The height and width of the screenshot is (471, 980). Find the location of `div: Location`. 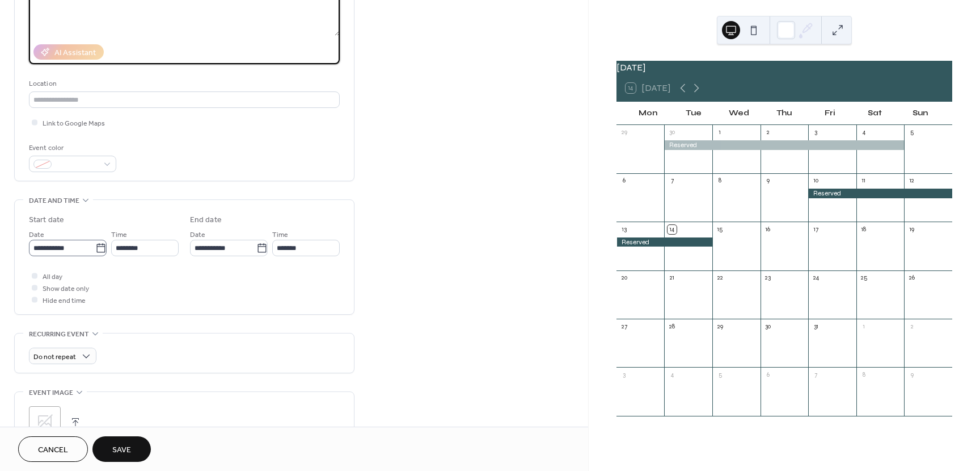

div: Location is located at coordinates (183, 84).